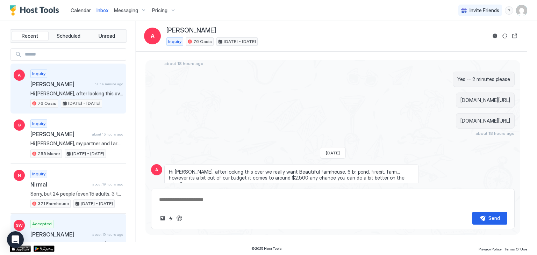 This screenshot has height=255, width=537. I want to click on a: Privacy Policy, so click(490, 249).